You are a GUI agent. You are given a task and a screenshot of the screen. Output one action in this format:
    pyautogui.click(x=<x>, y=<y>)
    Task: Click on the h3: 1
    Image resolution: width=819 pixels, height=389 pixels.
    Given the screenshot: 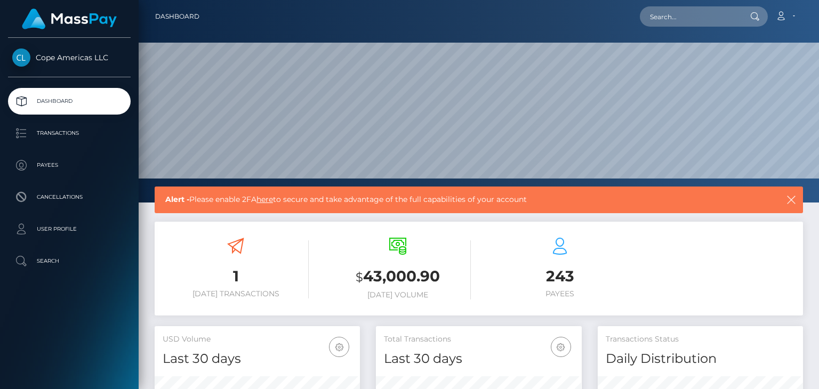 What is the action you would take?
    pyautogui.click(x=236, y=276)
    